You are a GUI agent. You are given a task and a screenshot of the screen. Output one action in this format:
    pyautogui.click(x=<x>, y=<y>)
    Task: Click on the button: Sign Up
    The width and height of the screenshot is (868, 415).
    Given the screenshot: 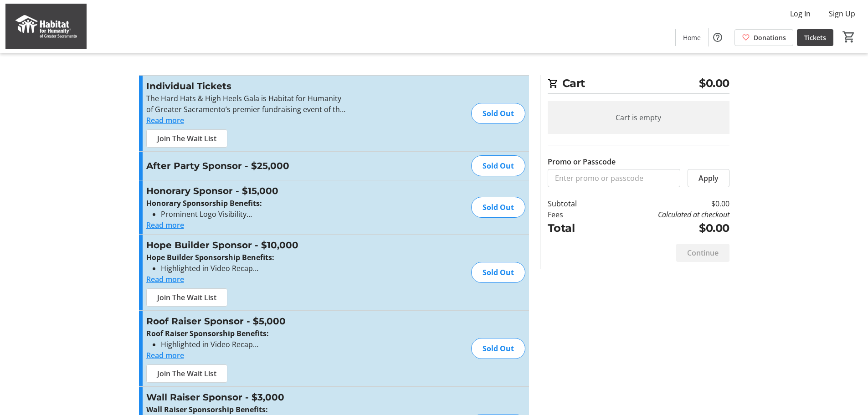 What is the action you would take?
    pyautogui.click(x=842, y=14)
    